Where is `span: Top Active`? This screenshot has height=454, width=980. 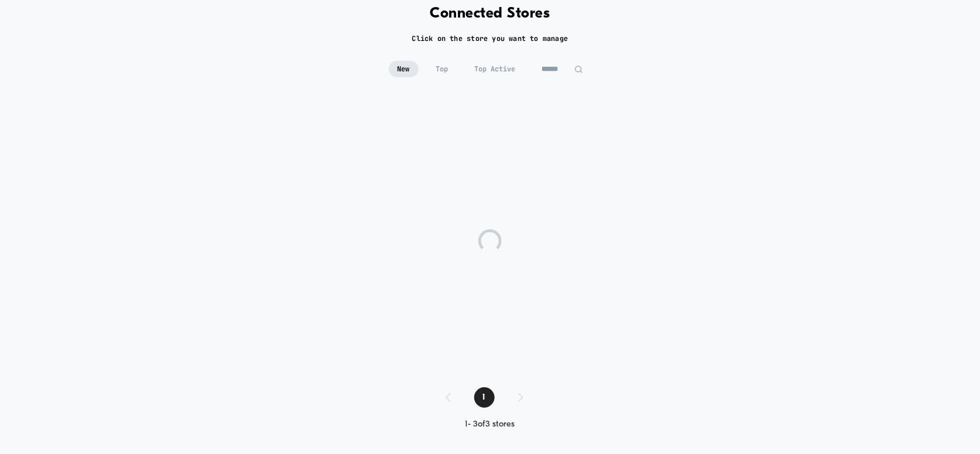
span: Top Active is located at coordinates (496, 69).